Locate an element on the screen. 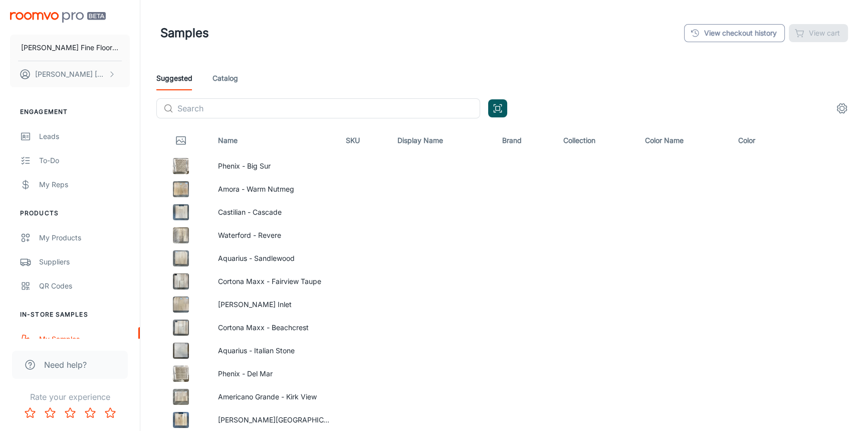 The width and height of the screenshot is (868, 431). td: Castilian - Cascade is located at coordinates (274, 212).